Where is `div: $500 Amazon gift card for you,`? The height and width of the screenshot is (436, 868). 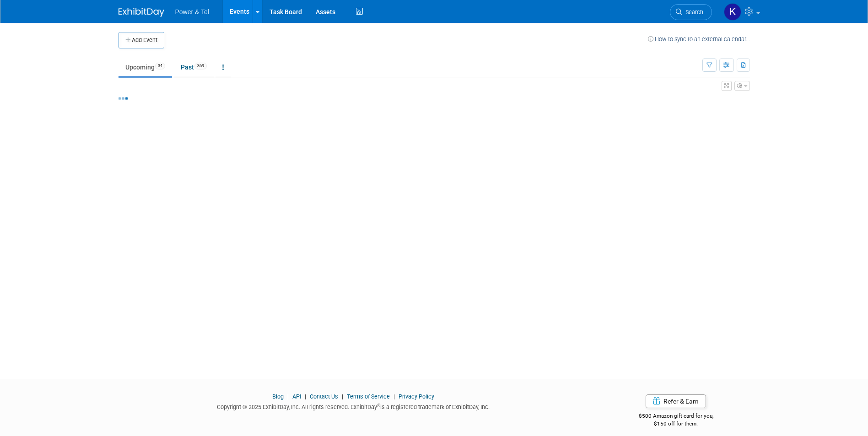
div: $500 Amazon gift card for you, is located at coordinates (676, 417).